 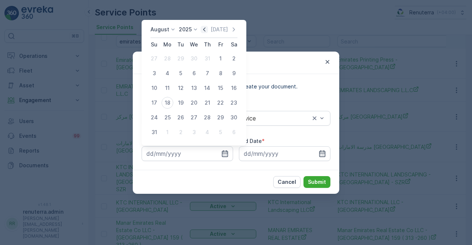 What do you see at coordinates (181, 103) in the screenshot?
I see `div: 19` at bounding box center [181, 103].